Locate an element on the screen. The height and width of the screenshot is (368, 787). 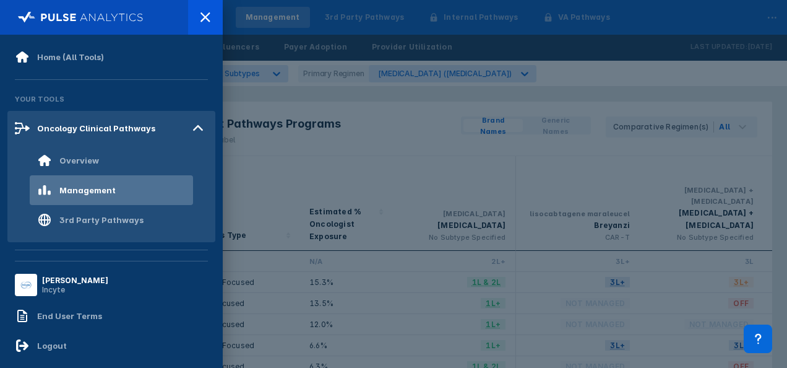
div: Your Tools is located at coordinates (111, 99).